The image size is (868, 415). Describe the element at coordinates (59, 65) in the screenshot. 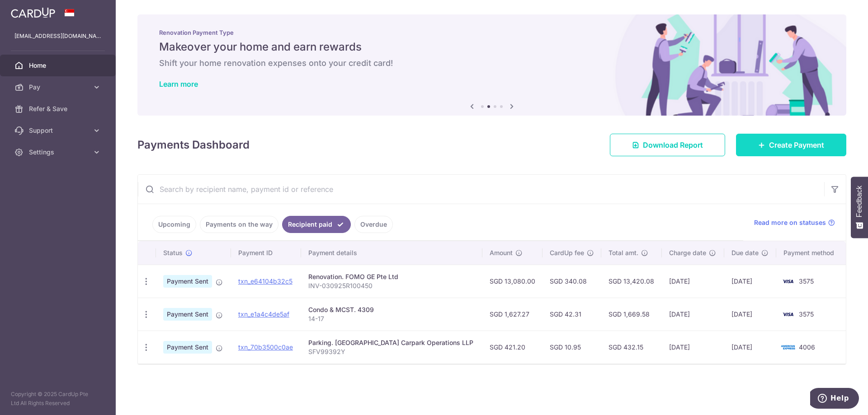

I see `span: Home` at that location.